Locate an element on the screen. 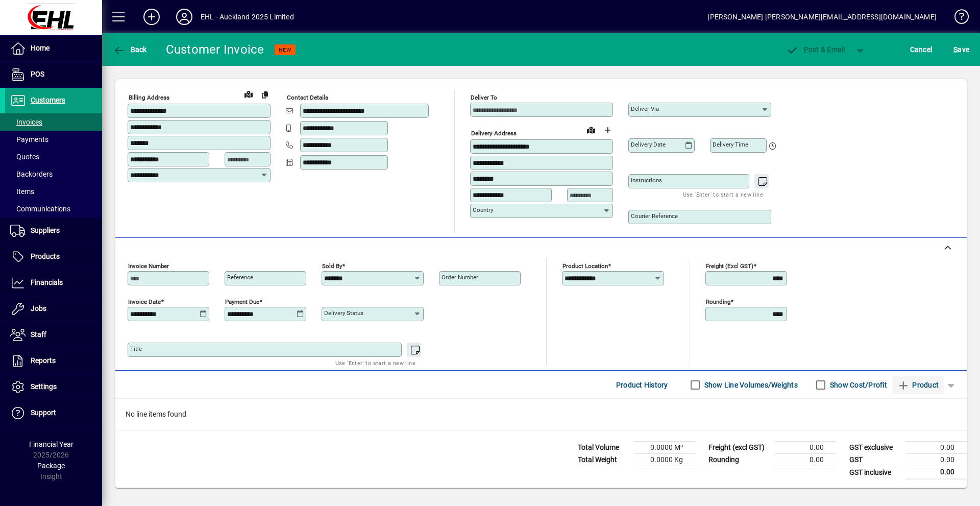 This screenshot has height=506, width=980. span: NEW is located at coordinates (285, 50).